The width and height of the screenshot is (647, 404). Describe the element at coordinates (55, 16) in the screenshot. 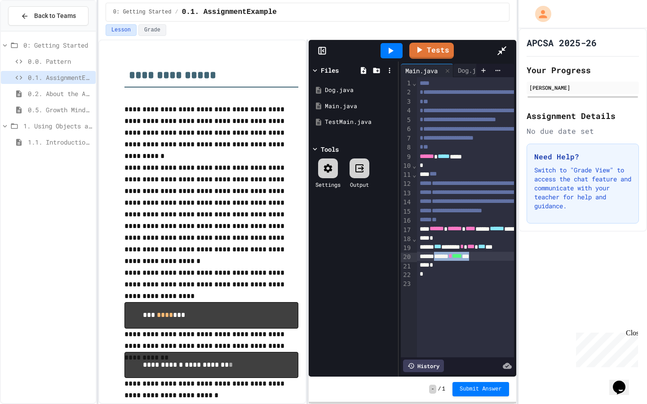

I see `span: Back to Teams` at that location.